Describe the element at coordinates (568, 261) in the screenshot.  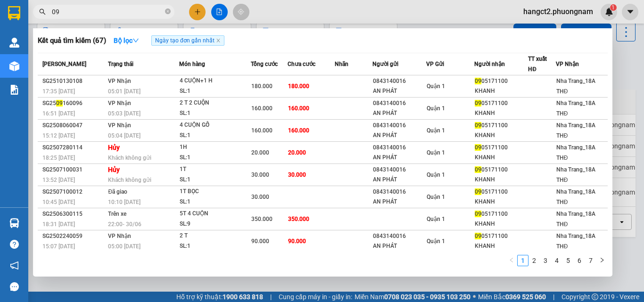
I see `a: 5` at that location.